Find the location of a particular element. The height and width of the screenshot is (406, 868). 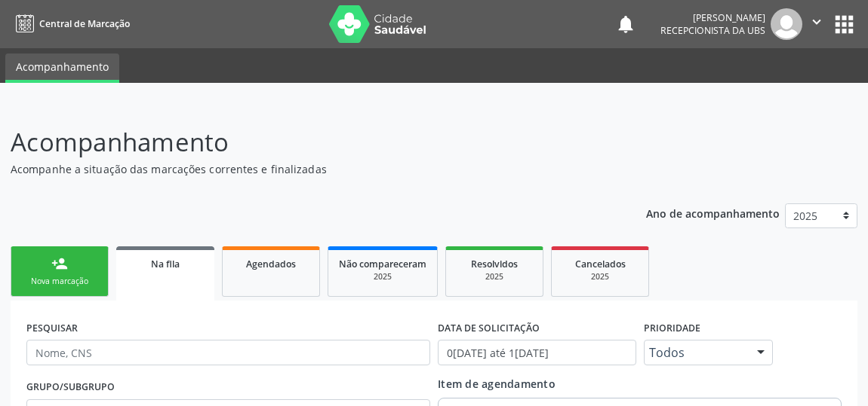

span: Recepcionista da UBS is located at coordinates (713, 30).